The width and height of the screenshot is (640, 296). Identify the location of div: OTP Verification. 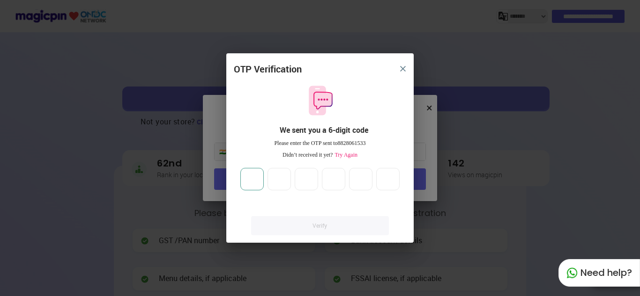
(267, 69).